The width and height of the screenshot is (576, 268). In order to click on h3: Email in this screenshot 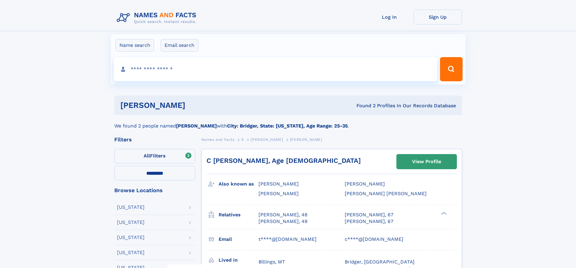, I will do `click(239, 240)`.